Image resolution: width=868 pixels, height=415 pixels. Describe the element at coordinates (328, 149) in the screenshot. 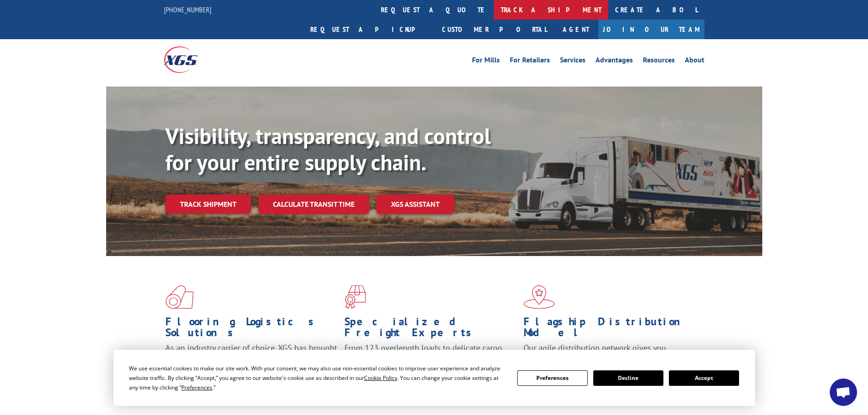

I see `b: Visibility, transparency, and control for your entire supply chain.` at that location.